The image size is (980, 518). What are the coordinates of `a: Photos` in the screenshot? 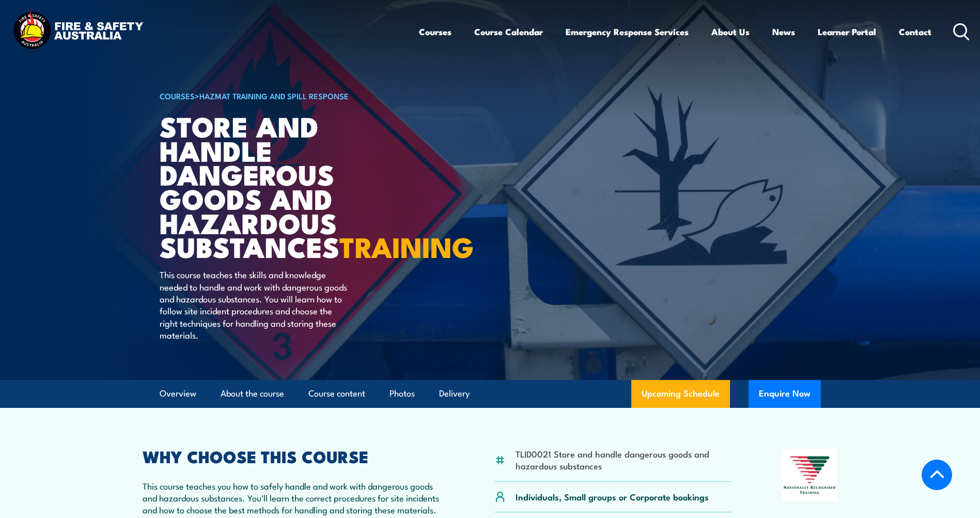 It's located at (402, 393).